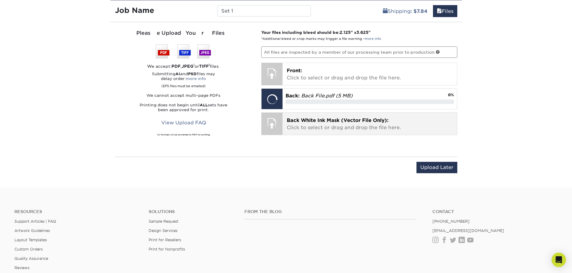 Image resolution: width=572 pixels, height=273 pixels. I want to click on p: We cannot accept multi-page PDFs, so click(184, 96).